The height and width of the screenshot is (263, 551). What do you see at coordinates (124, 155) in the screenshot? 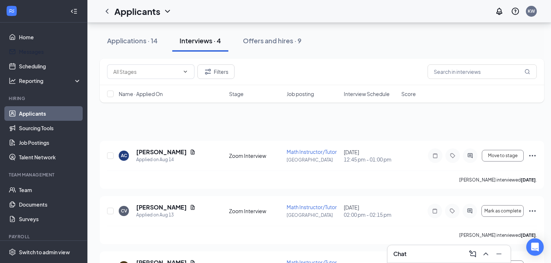
I see `div: AC` at bounding box center [124, 155].